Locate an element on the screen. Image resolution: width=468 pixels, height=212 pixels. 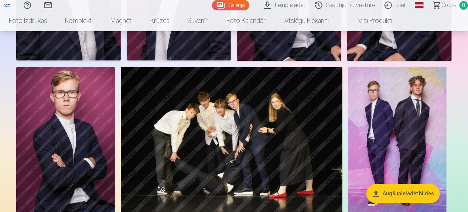
button: Augšupielādēt bildes is located at coordinates (403, 193).